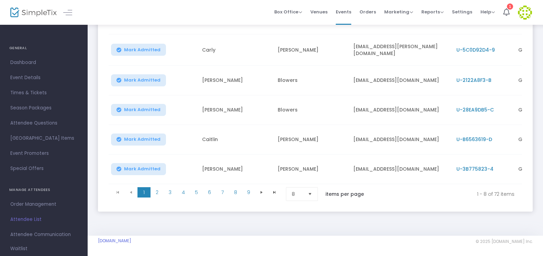 The height and width of the screenshot is (256, 543). Describe the element at coordinates (222, 192) in the screenshot. I see `span: Page 7` at that location.